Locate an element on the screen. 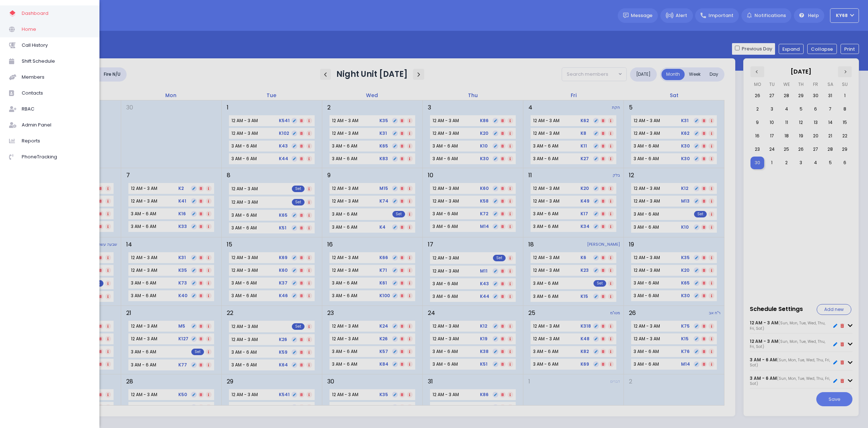 The image size is (868, 428). span: Reports is located at coordinates (56, 141).